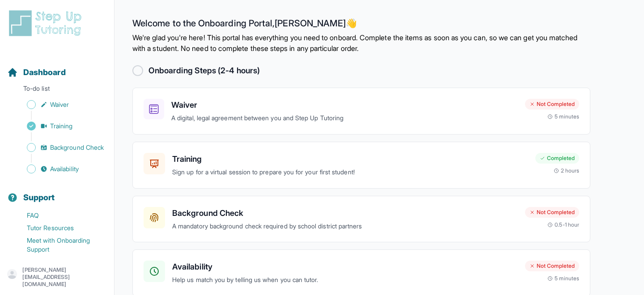  I want to click on div: 0.5-1 hour, so click(563, 225).